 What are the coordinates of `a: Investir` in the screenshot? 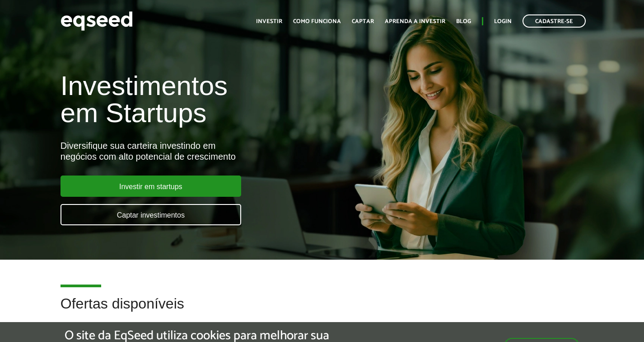 It's located at (269, 21).